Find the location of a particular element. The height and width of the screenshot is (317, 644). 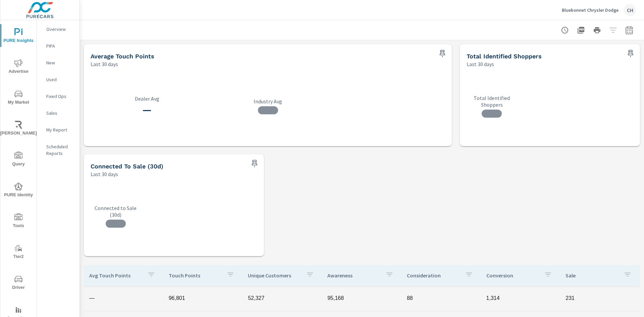

p: My Report is located at coordinates (60, 130).